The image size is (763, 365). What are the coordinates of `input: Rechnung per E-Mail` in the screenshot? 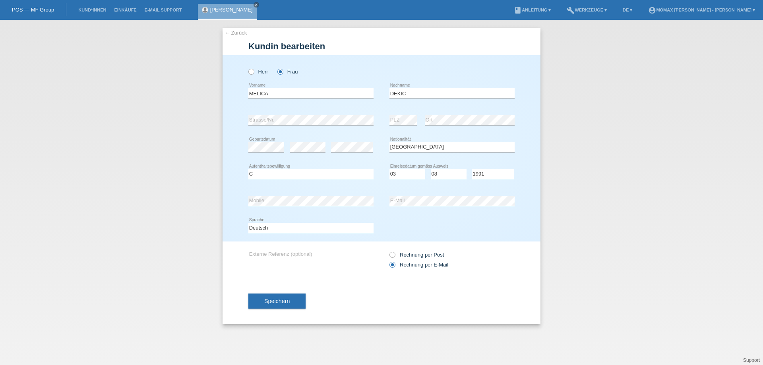 It's located at (392, 267).